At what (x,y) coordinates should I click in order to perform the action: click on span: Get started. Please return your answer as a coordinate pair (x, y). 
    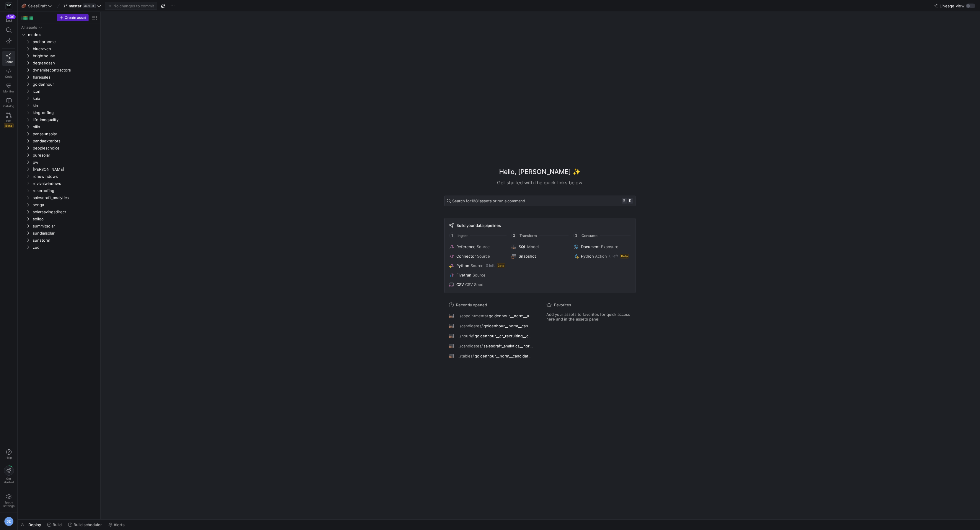
    Looking at the image, I should click on (9, 481).